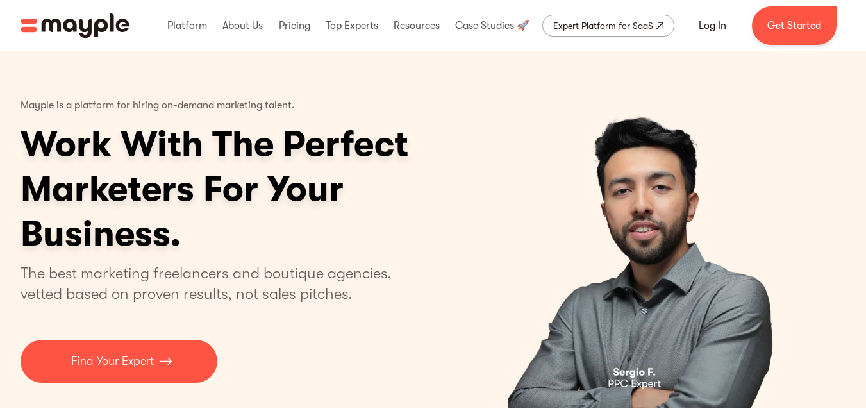 The width and height of the screenshot is (866, 411). What do you see at coordinates (158, 106) in the screenshot?
I see `p: Mayple is a platform for hiring on-demand marketing talent.` at bounding box center [158, 106].